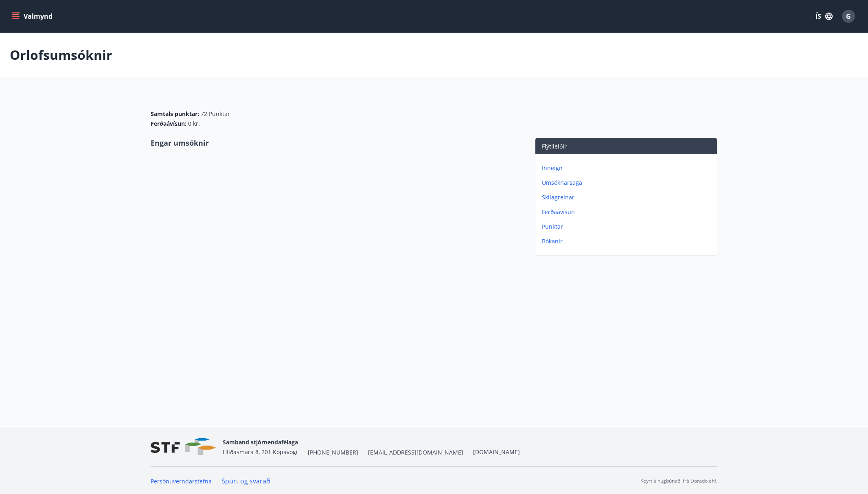 The height and width of the screenshot is (494, 868). Describe the element at coordinates (32, 16) in the screenshot. I see `button: menu` at that location.